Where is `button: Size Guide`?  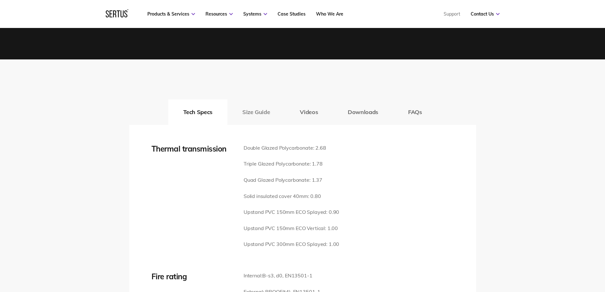 button: Size Guide is located at coordinates (256, 112).